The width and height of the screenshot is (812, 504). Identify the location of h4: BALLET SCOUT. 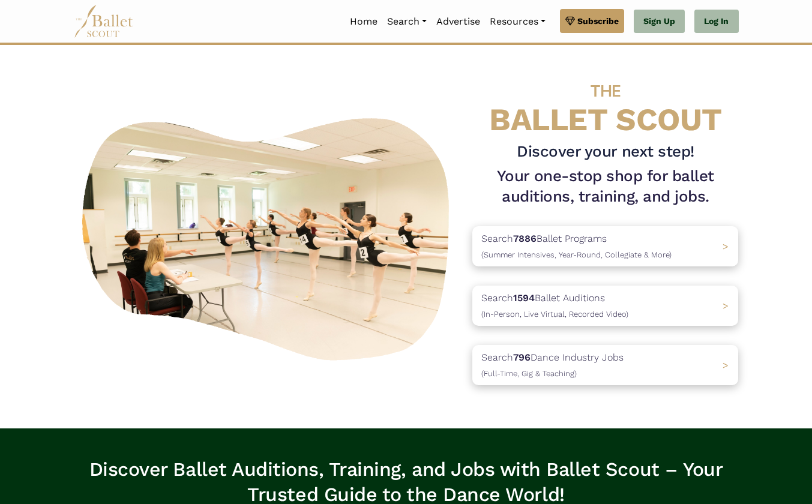
(605, 103).